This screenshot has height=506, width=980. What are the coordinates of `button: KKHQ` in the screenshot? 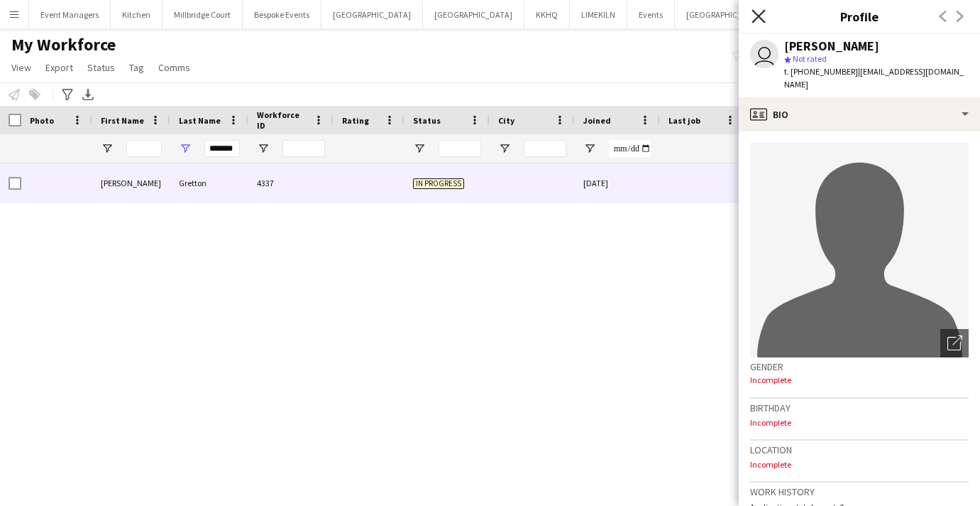 It's located at (547, 14).